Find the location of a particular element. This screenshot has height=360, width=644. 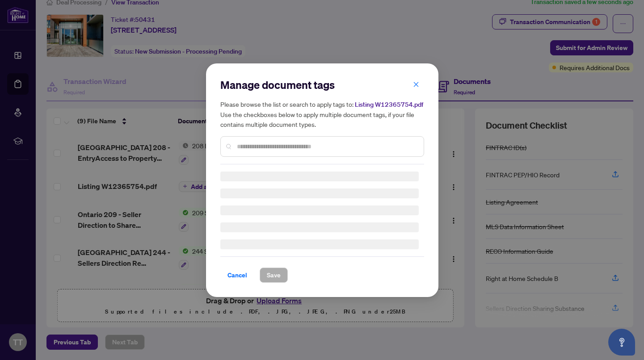

button: Save is located at coordinates (273, 275).